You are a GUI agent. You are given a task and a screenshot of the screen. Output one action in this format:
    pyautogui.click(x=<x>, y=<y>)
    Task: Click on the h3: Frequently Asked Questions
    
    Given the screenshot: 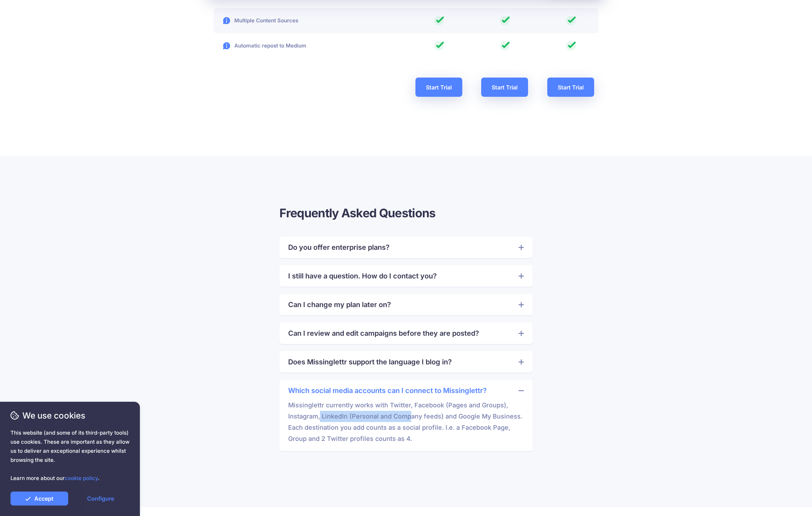 What is the action you would take?
    pyautogui.click(x=406, y=213)
    